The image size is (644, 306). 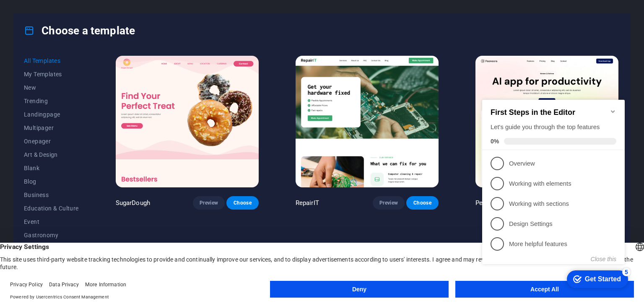 I want to click on span: Art & Design, so click(x=51, y=155).